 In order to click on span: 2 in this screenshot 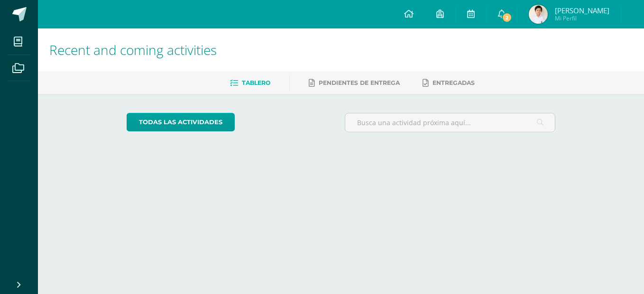, I will do `click(507, 18)`.